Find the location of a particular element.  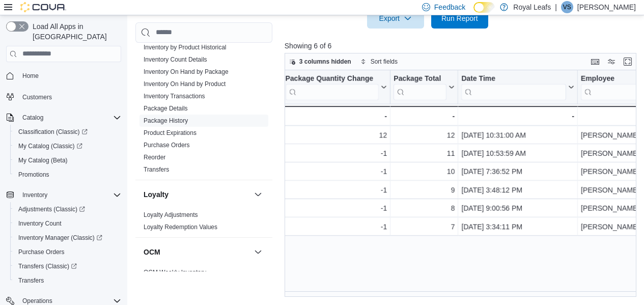

a: Inventory Manager (Classic) is located at coordinates (60, 238).